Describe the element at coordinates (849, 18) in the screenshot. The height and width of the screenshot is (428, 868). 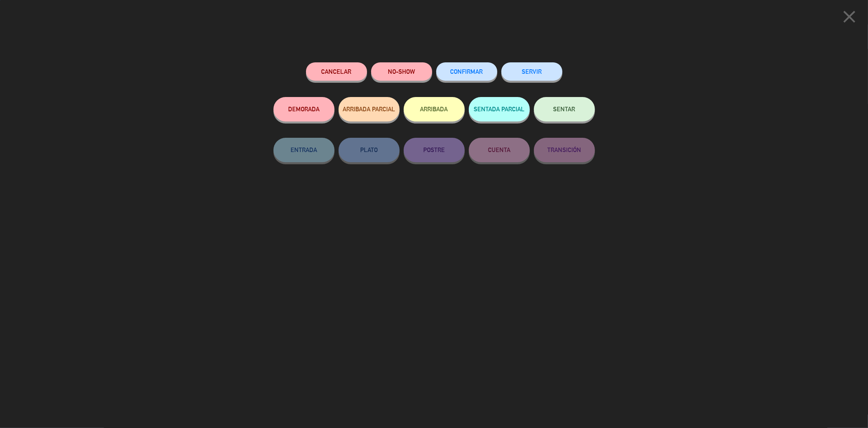
I see `button: close` at that location.